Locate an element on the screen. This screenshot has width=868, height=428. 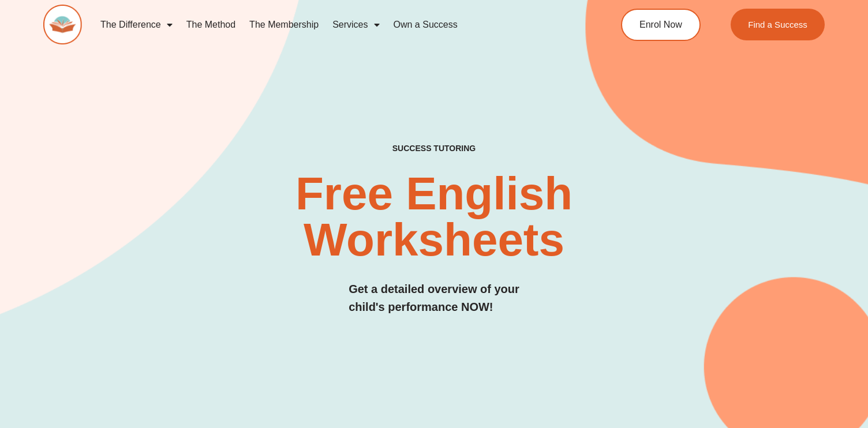
a: The Difference is located at coordinates (136, 25).